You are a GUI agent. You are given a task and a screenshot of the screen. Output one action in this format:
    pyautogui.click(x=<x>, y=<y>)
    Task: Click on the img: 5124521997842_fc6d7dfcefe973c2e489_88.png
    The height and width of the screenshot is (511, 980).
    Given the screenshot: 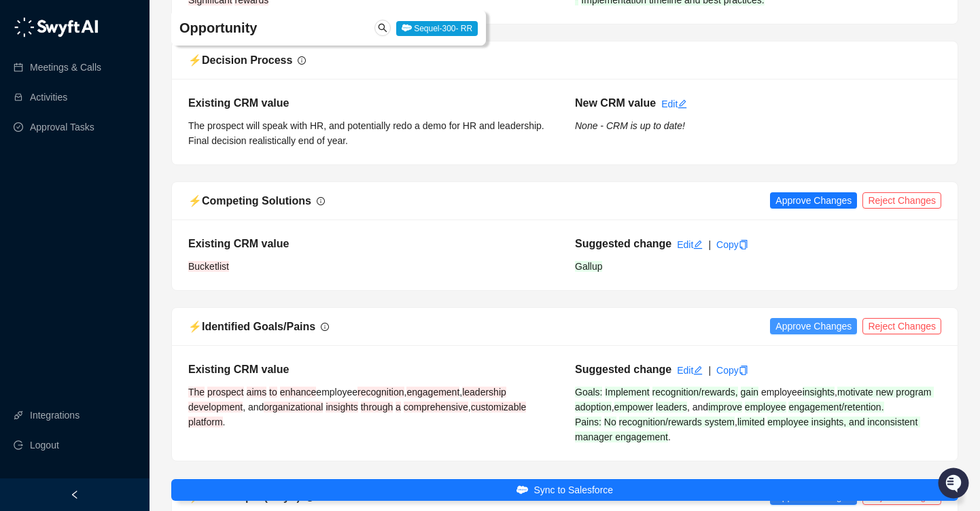 What is the action you would take?
    pyautogui.click(x=26, y=135)
    